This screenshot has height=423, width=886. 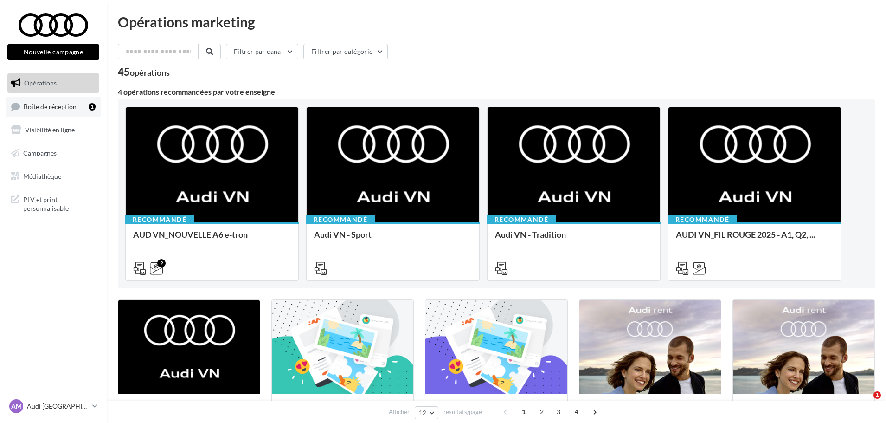 I want to click on div: 2, so click(x=161, y=263).